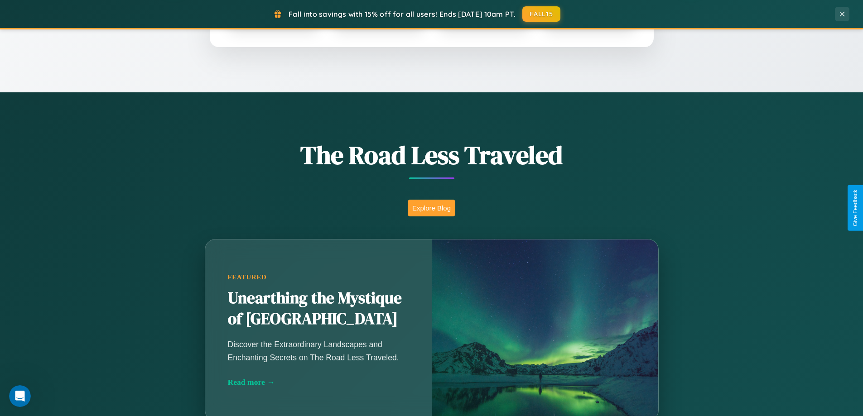 The image size is (863, 416). Describe the element at coordinates (431, 208) in the screenshot. I see `button: Explore Blog` at that location.